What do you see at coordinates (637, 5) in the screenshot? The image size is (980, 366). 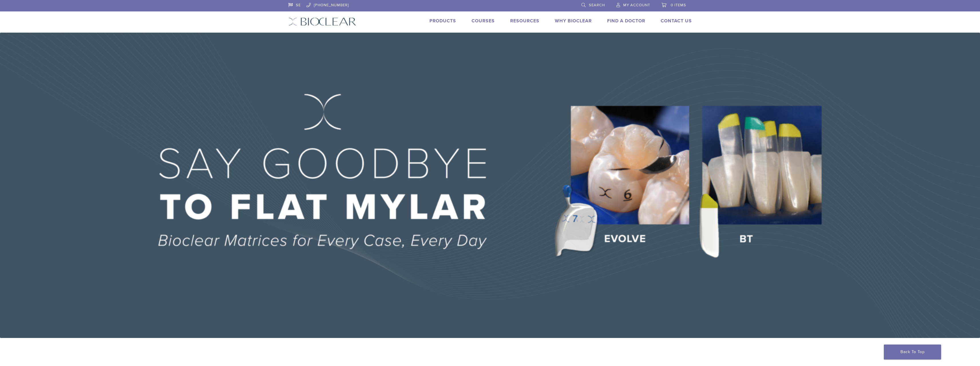 I see `span: My Account` at bounding box center [637, 5].